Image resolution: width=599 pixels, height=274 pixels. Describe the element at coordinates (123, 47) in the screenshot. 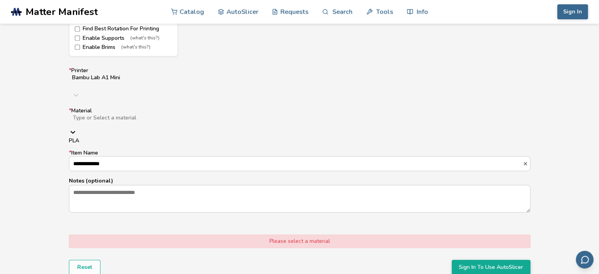

I see `label: Enable Brims` at that location.